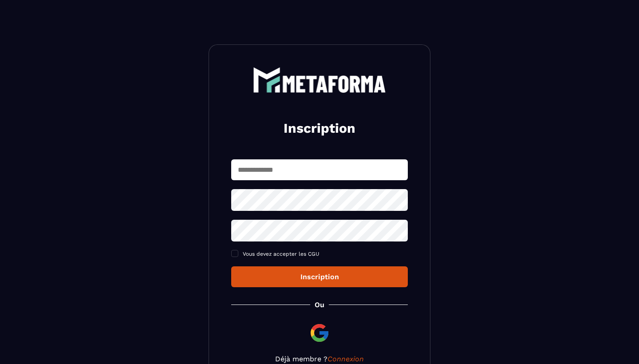 The image size is (639, 364). Describe the element at coordinates (281, 254) in the screenshot. I see `span: Vous devez accepter les CGU` at that location.